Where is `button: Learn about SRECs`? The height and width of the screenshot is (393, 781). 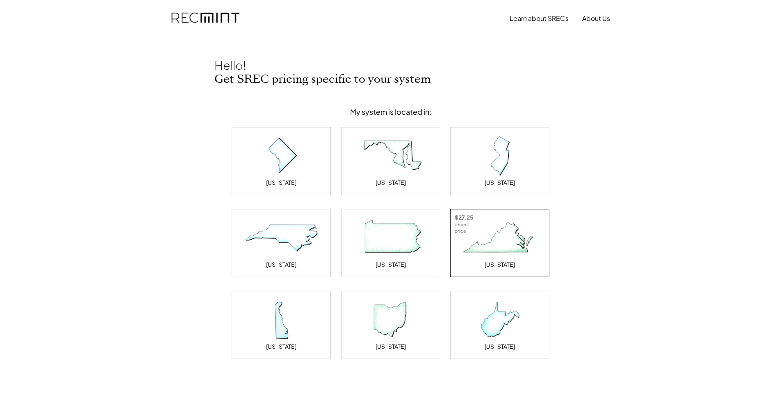 button: Learn about SRECs is located at coordinates (539, 18).